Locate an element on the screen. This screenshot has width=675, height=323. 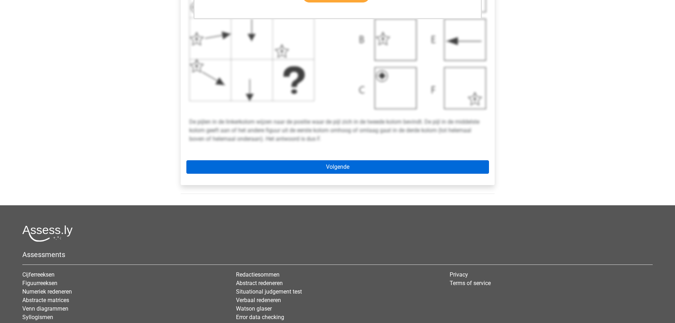
a: Error data checking is located at coordinates (260, 317).